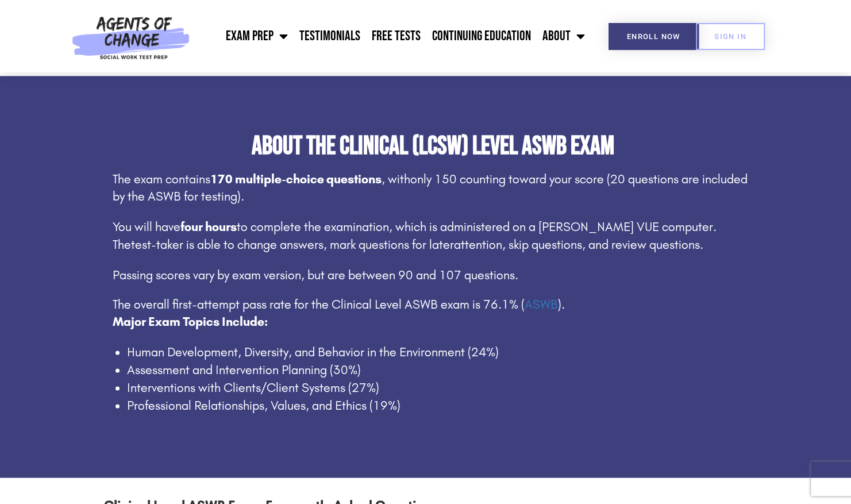  What do you see at coordinates (440, 405) in the screenshot?
I see `li: Professional Relationships, Values, and Ethics (19%)` at bounding box center [440, 405].